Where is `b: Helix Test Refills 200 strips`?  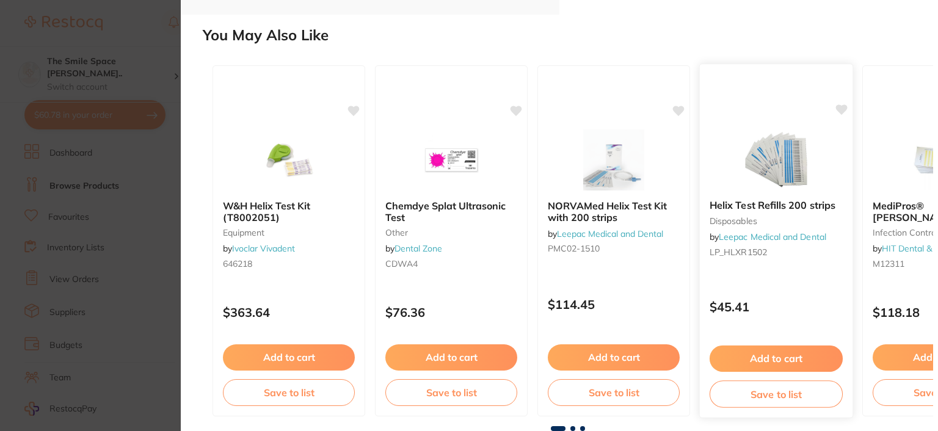 b: Helix Test Refills 200 strips is located at coordinates (776, 206).